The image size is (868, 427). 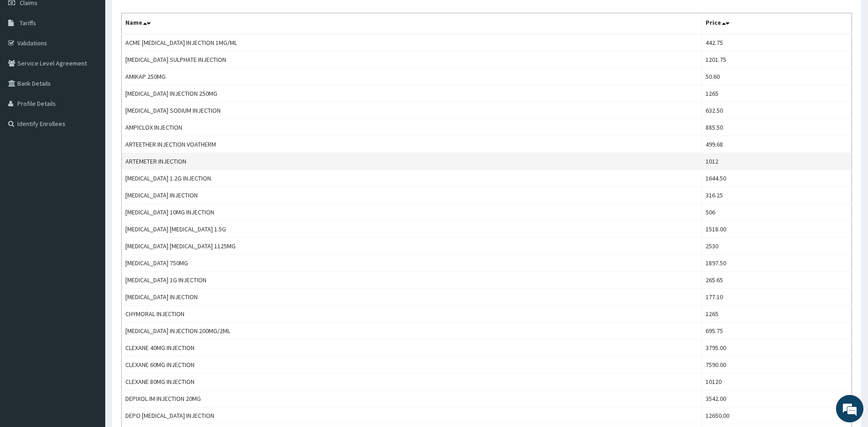 What do you see at coordinates (776, 382) in the screenshot?
I see `td: 10120` at bounding box center [776, 382].